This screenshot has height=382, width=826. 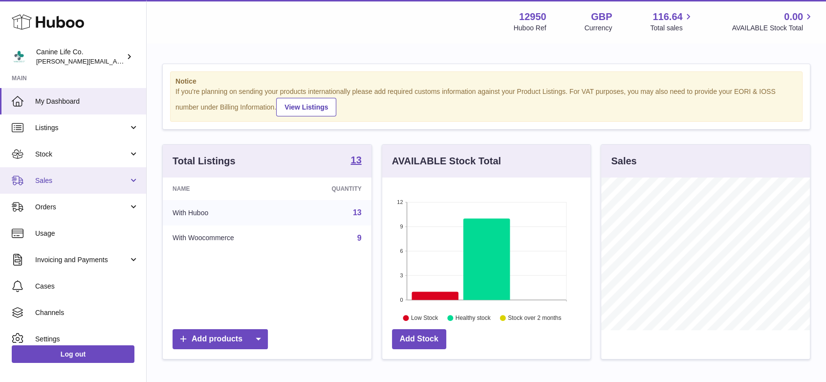 What do you see at coordinates (73, 354) in the screenshot?
I see `a: Log out` at bounding box center [73, 354].